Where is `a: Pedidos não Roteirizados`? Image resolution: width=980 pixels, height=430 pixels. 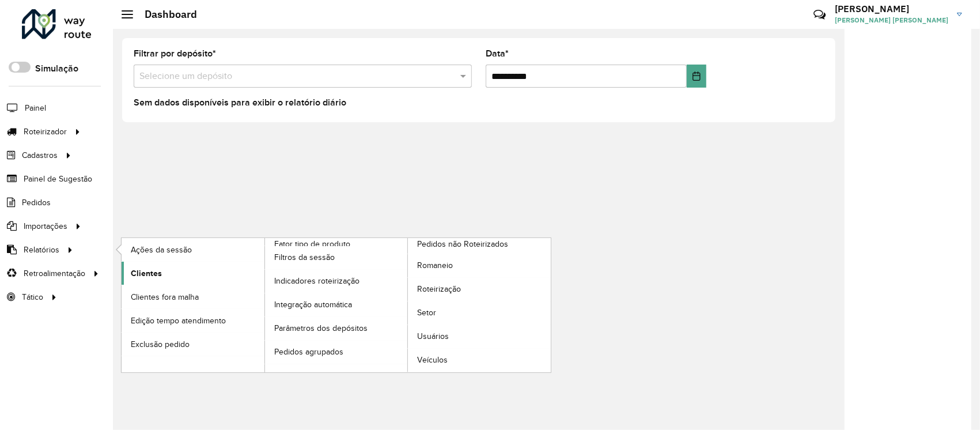
a: Pedidos não Roteirizados is located at coordinates (408, 305).